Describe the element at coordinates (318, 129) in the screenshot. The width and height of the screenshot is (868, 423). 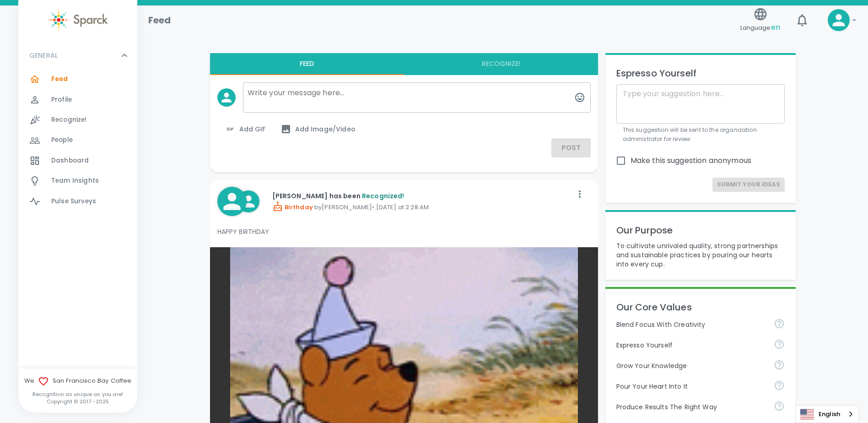
I see `span: Add Image/Video` at that location.